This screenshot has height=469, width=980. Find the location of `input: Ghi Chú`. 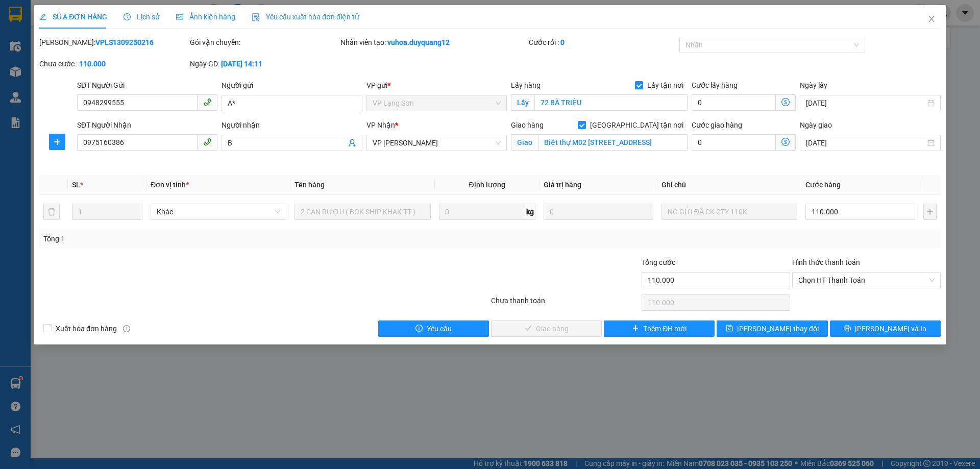

input: Ghi Chú is located at coordinates (729, 211).